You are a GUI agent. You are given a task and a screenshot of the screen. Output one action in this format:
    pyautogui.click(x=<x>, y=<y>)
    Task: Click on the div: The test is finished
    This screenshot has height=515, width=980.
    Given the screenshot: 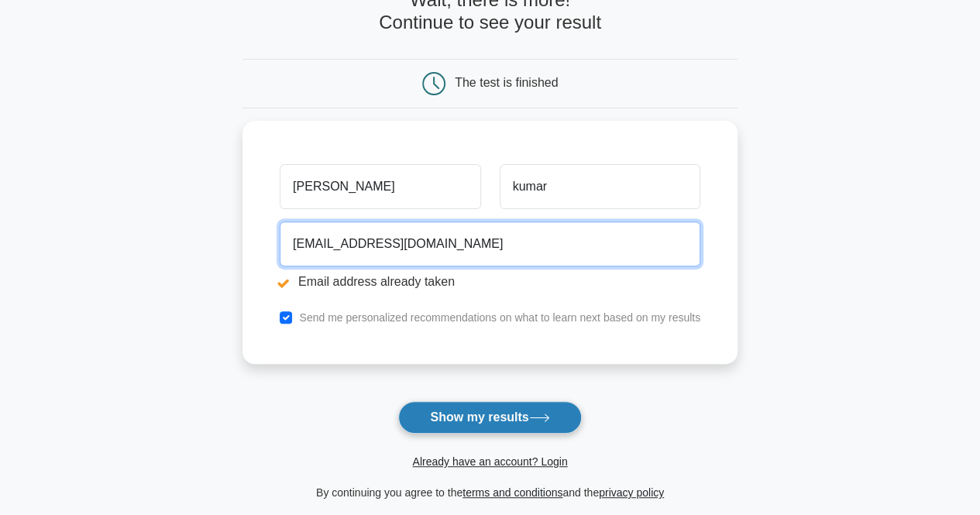 What is the action you would take?
    pyautogui.click(x=506, y=82)
    